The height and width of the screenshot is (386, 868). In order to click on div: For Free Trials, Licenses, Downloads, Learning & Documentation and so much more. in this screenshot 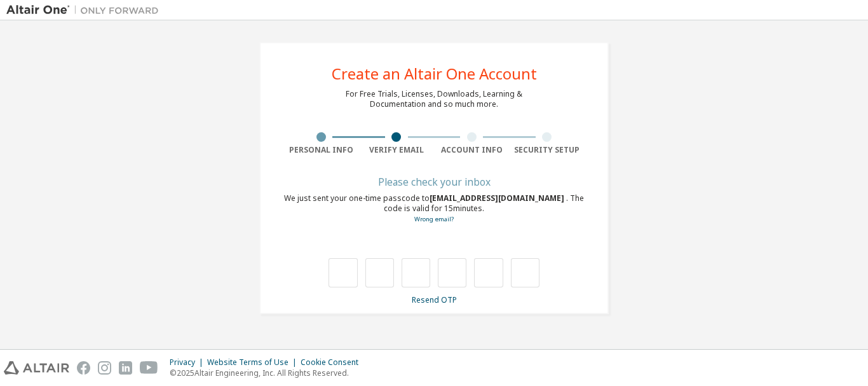, I will do `click(434, 100)`.